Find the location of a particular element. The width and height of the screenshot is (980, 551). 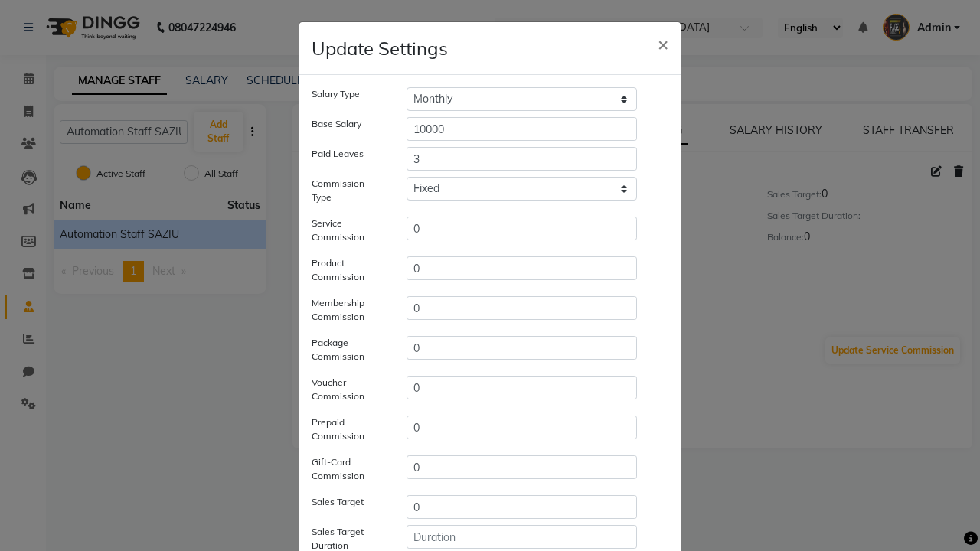

label: Product Commission is located at coordinates (348, 270).